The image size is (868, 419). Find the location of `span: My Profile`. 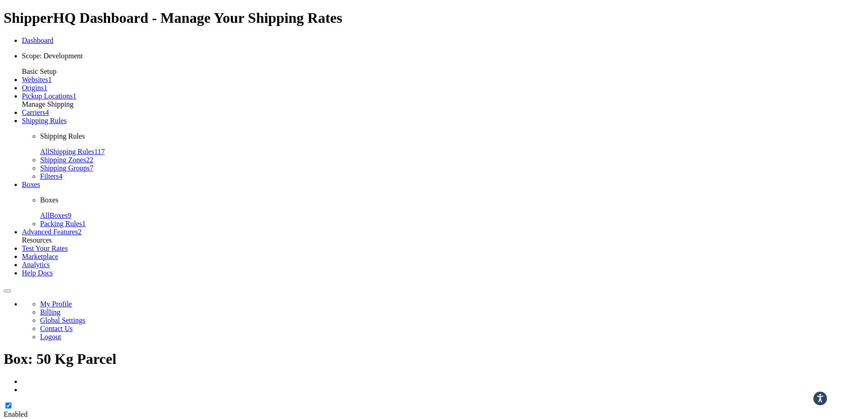

span: My Profile is located at coordinates (56, 303).